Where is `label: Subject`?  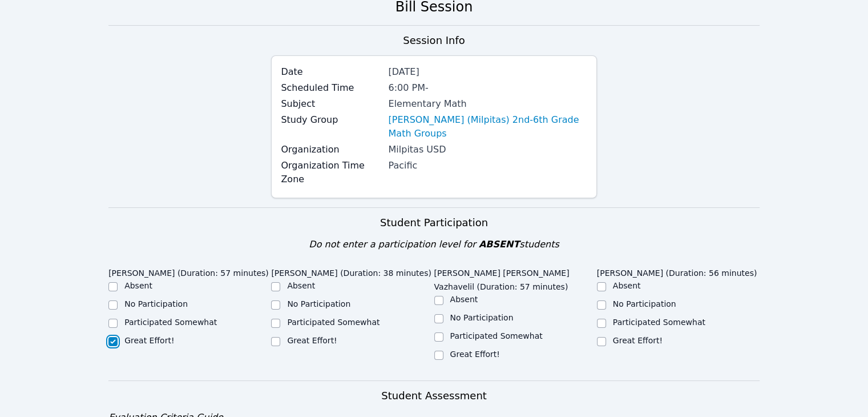 label: Subject is located at coordinates (331, 104).